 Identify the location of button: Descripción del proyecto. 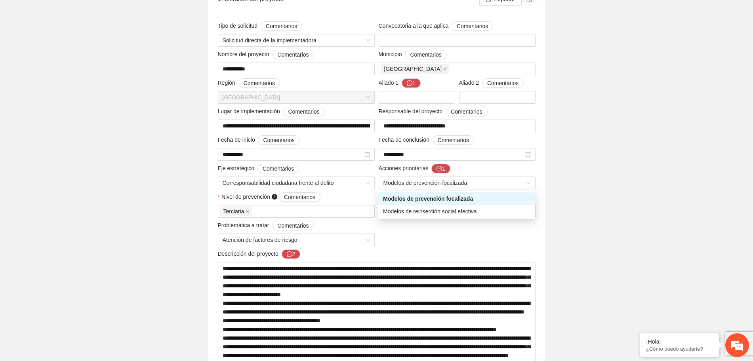
(291, 254).